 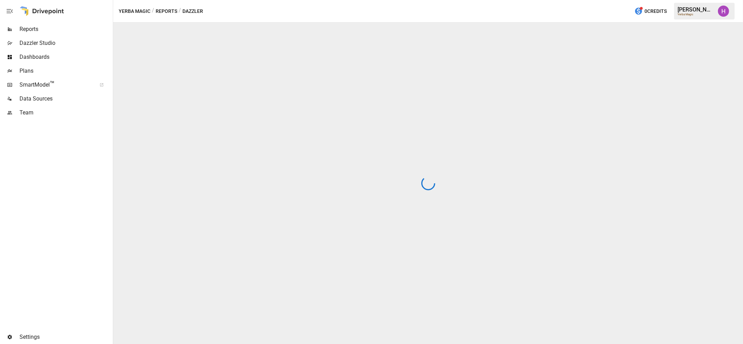 What do you see at coordinates (52, 84) in the screenshot?
I see `span: ™` at bounding box center [52, 84].